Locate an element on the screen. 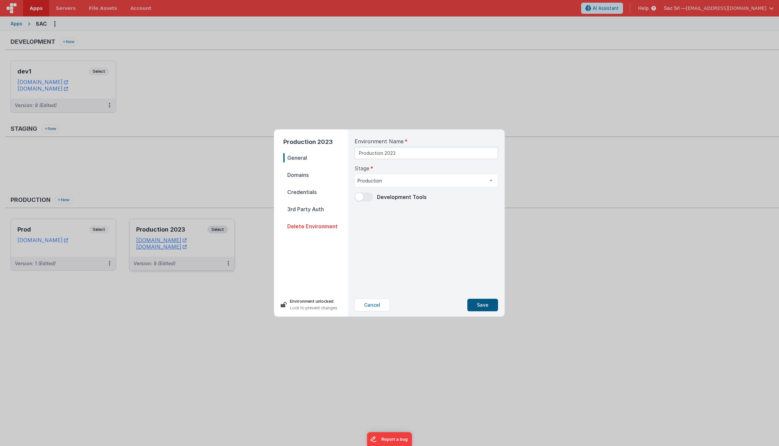 Image resolution: width=779 pixels, height=446 pixels. span: Production is located at coordinates (421, 181).